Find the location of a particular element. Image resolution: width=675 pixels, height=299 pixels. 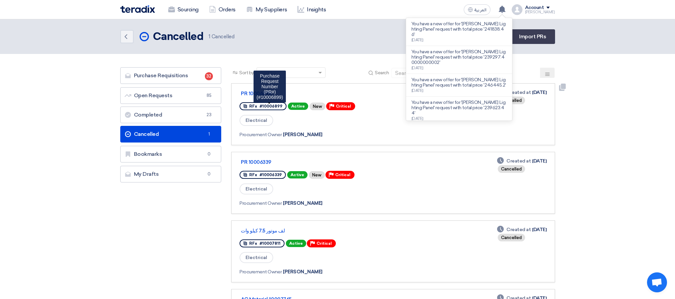

span: 32 is located at coordinates (209, 76).